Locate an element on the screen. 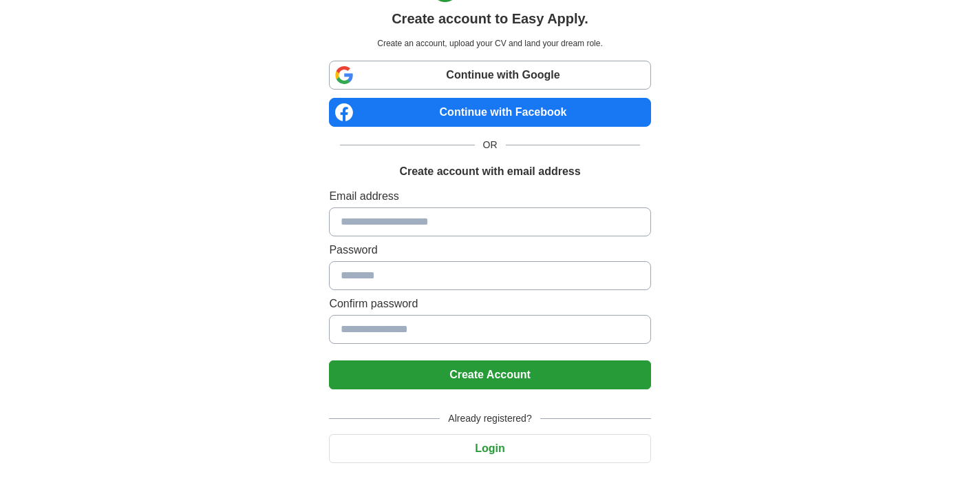 The height and width of the screenshot is (481, 980). span: OR is located at coordinates (490, 145).